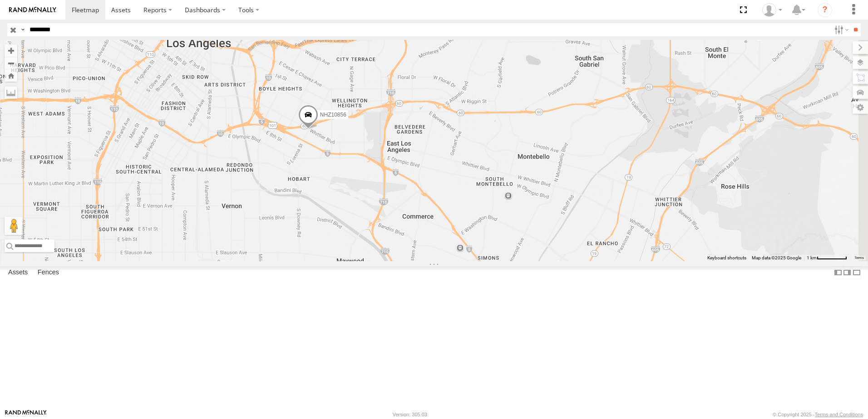 The height and width of the screenshot is (419, 868). I want to click on label: Dock Summary Table to the Right, so click(847, 272).